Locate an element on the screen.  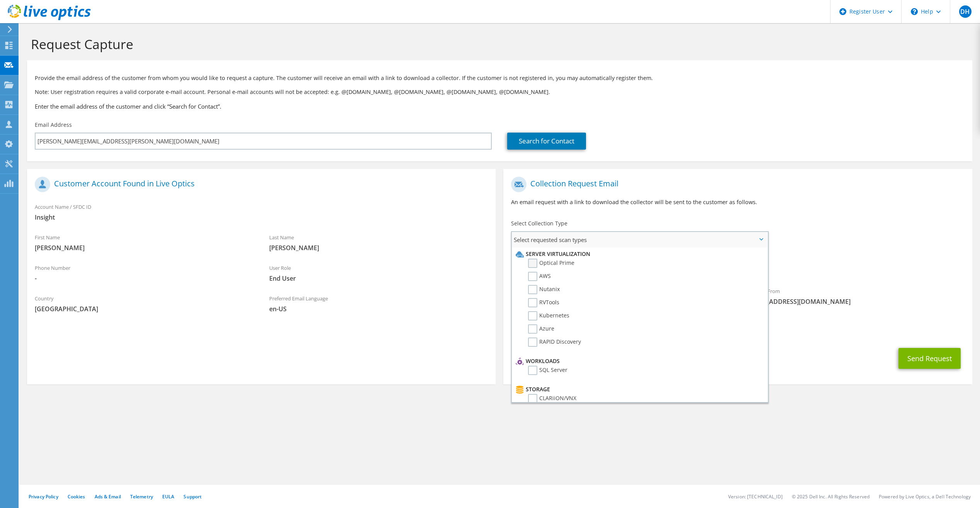
div: To is located at coordinates (620, 296).